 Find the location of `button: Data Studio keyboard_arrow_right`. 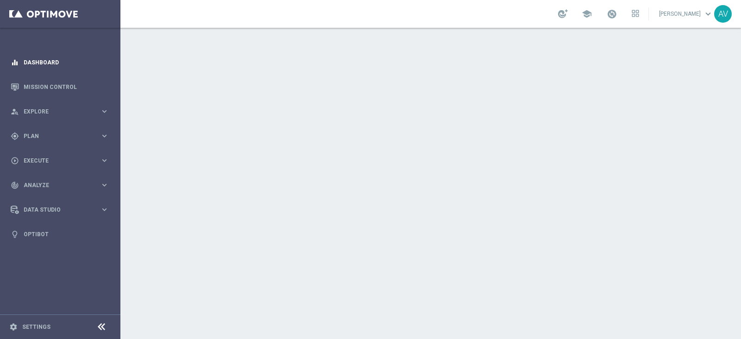

button: Data Studio keyboard_arrow_right is located at coordinates (60, 210).